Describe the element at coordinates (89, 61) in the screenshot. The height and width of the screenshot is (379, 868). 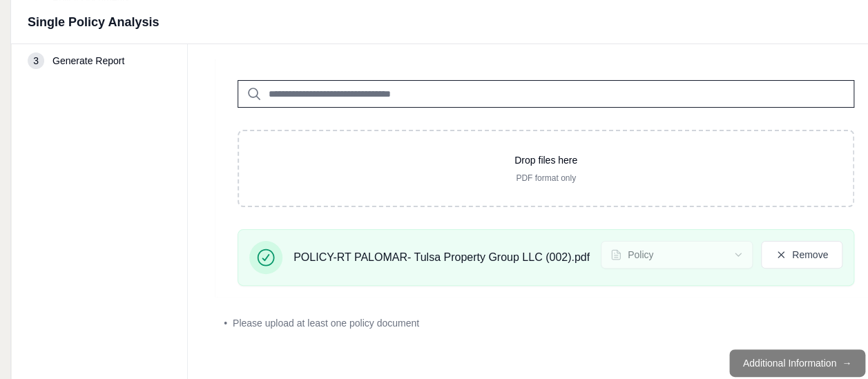
I see `span: Generate Report` at that location.